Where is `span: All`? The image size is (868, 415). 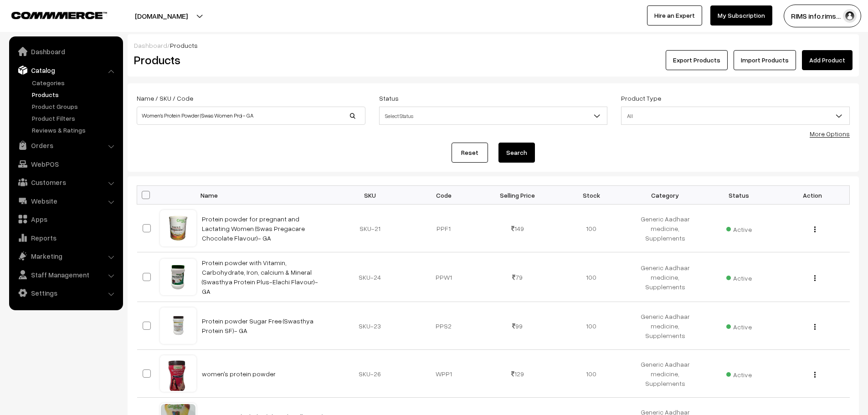 span: All is located at coordinates (735, 116).